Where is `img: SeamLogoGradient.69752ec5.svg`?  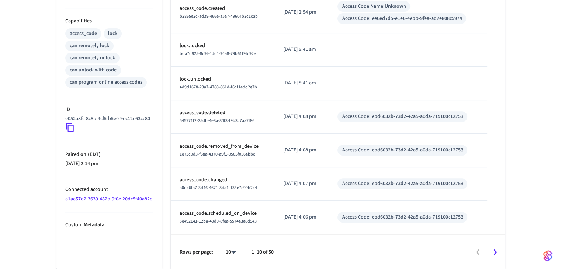 img: SeamLogoGradient.69752ec5.svg is located at coordinates (548, 256).